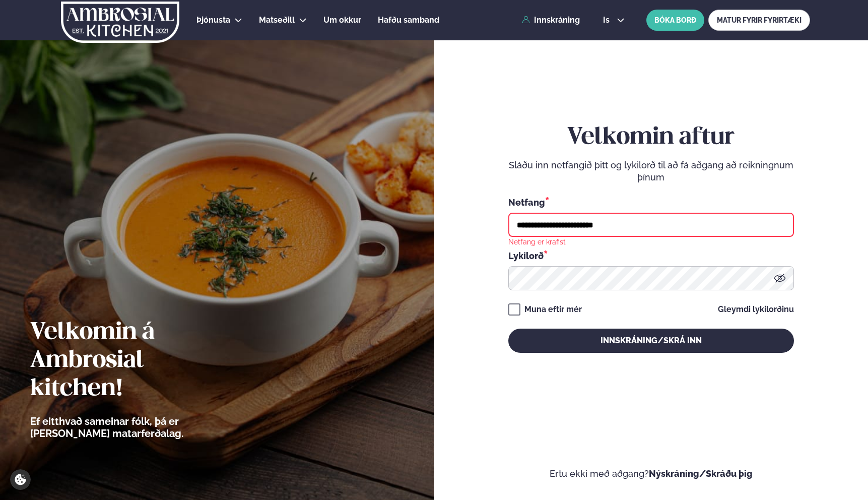  Describe the element at coordinates (134, 361) in the screenshot. I see `h2: Velkomin á Ambrosial kitchen!` at that location.